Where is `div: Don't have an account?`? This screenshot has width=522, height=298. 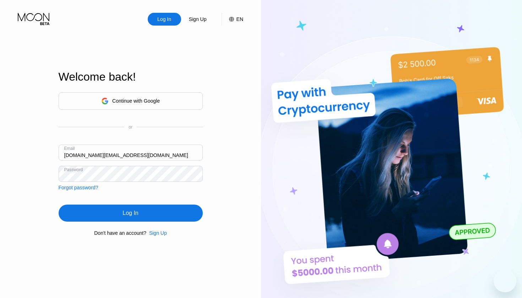
div: Don't have an account? is located at coordinates (120, 233).